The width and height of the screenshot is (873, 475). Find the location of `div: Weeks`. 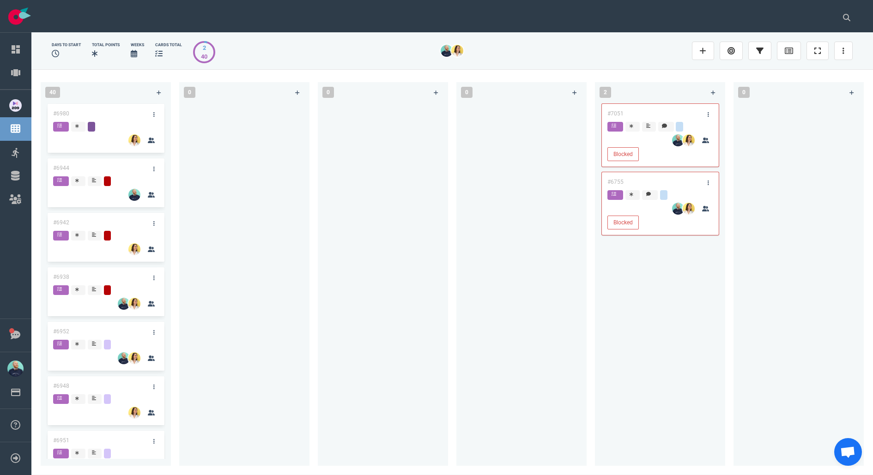

div: Weeks is located at coordinates (137, 45).